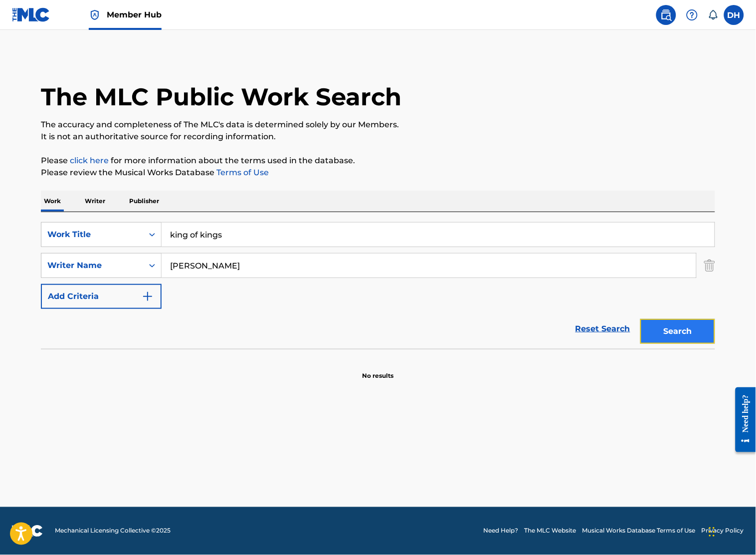  I want to click on form: Search Form, so click(378, 285).